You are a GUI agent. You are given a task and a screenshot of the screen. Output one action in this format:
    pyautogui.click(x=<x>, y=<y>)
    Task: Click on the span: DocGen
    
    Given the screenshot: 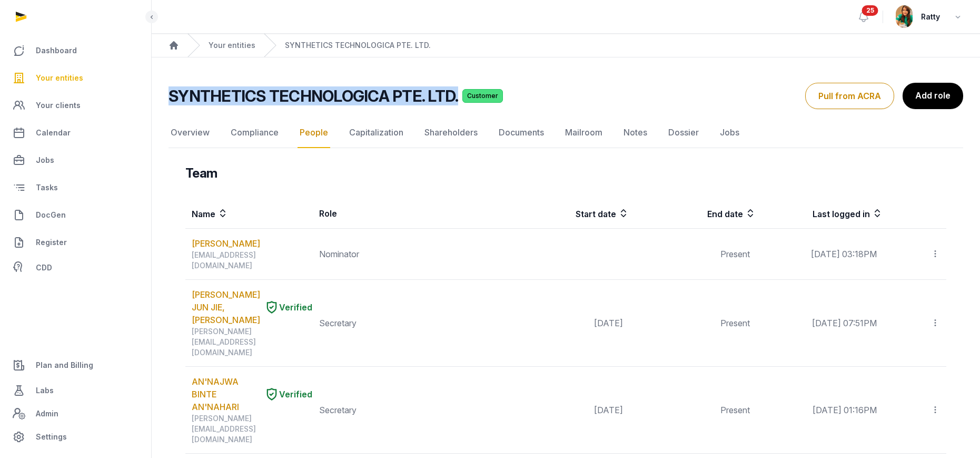 What is the action you would take?
    pyautogui.click(x=50, y=215)
    